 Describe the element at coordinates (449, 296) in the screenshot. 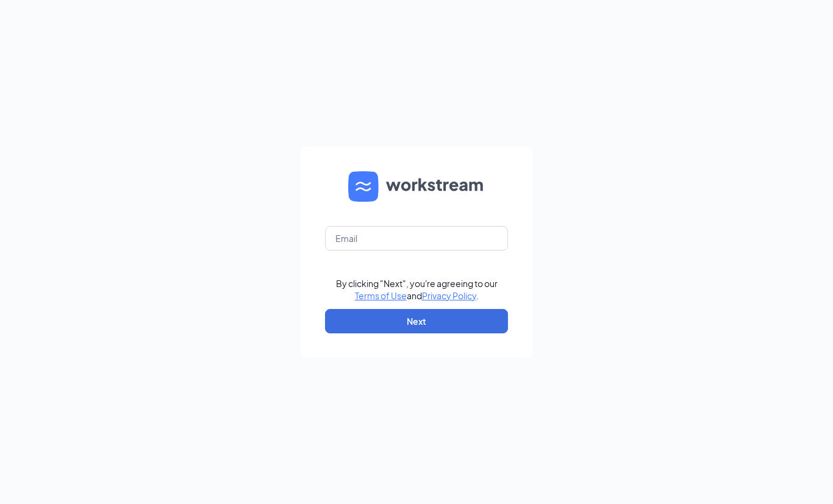

I see `a: Privacy Policy` at that location.